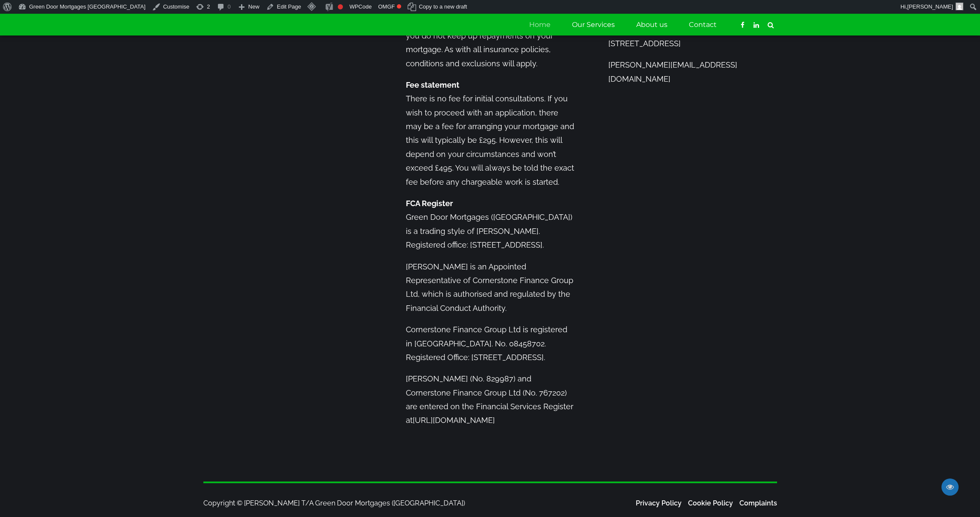 Image resolution: width=980 pixels, height=517 pixels. I want to click on div: Focus keyphrase not set, so click(340, 6).